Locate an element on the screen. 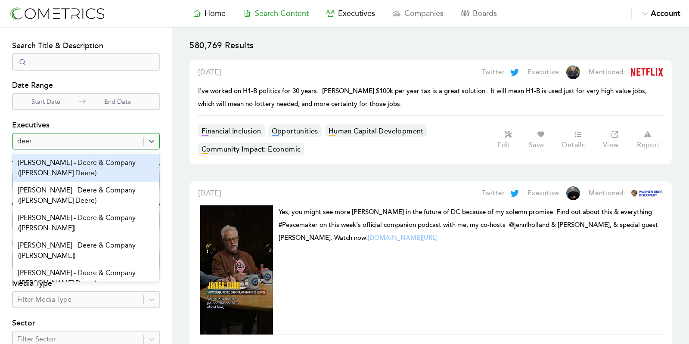 The width and height of the screenshot is (689, 344). img: logo-refresh-RPX2ODFg.svg is located at coordinates (57, 13).